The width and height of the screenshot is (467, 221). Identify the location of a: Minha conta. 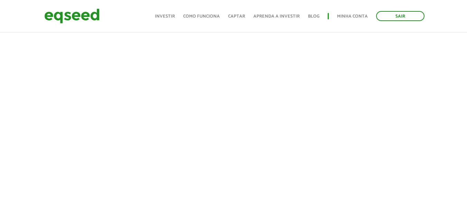
(352, 16).